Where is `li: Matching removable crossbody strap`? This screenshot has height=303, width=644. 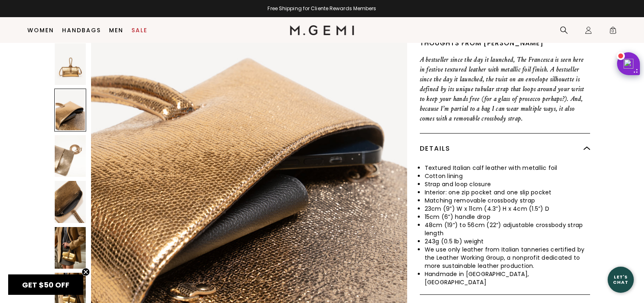
li: Matching removable crossbody strap is located at coordinates (507, 200).